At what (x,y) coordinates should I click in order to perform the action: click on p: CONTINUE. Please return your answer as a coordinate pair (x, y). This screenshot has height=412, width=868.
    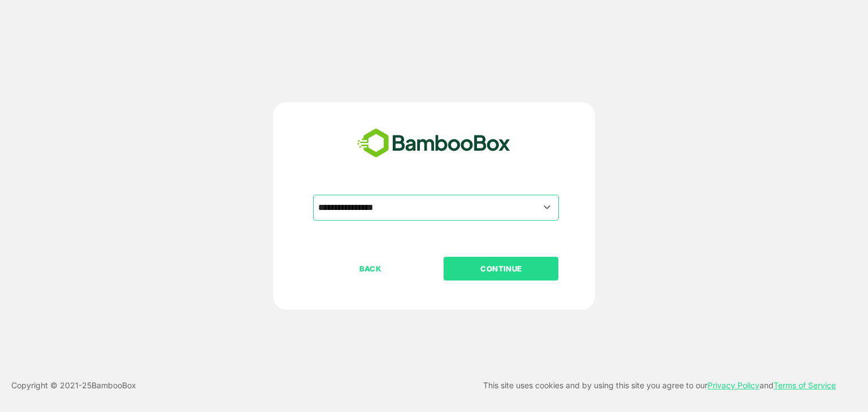
    Looking at the image, I should click on (501, 269).